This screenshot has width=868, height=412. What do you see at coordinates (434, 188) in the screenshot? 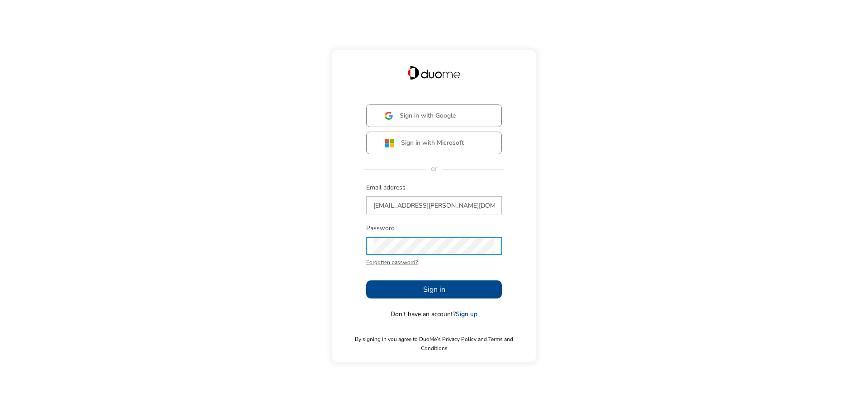
I see `span: Email address` at bounding box center [434, 188].